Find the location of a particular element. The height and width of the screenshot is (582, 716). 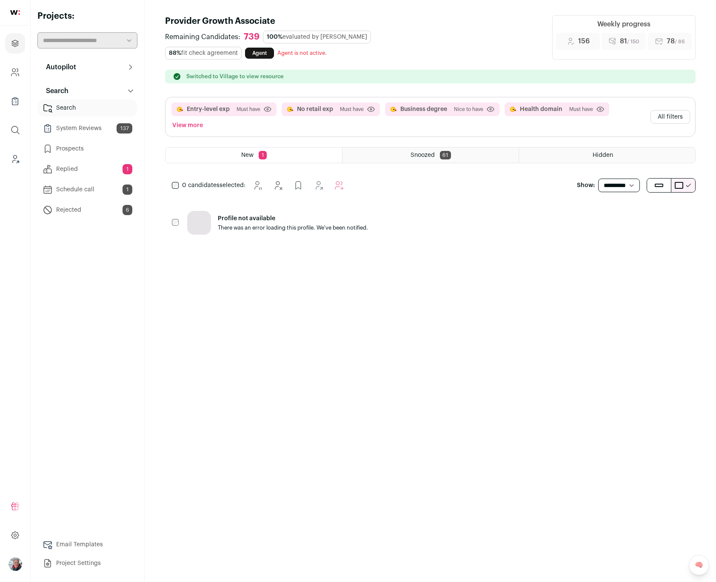

button: Business degree is located at coordinates (424, 109).